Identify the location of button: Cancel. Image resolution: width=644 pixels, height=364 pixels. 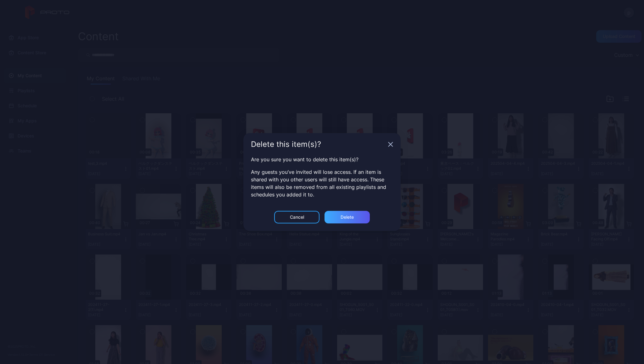
(297, 217).